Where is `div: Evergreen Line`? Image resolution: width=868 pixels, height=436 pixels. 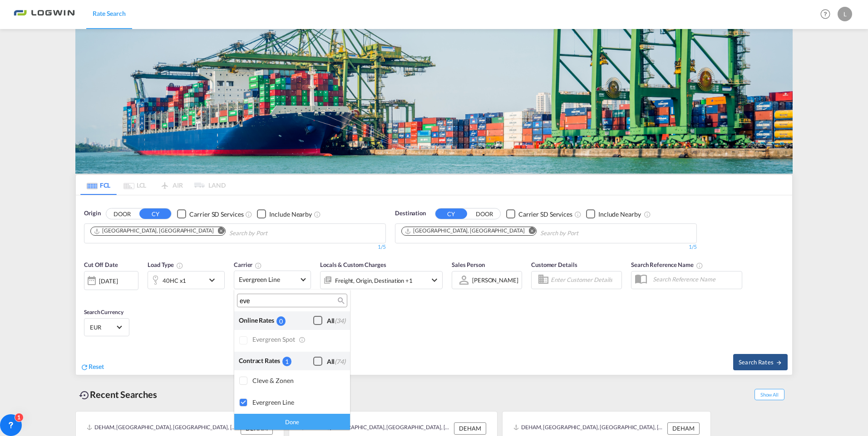
div: Evergreen Line is located at coordinates (297, 403).